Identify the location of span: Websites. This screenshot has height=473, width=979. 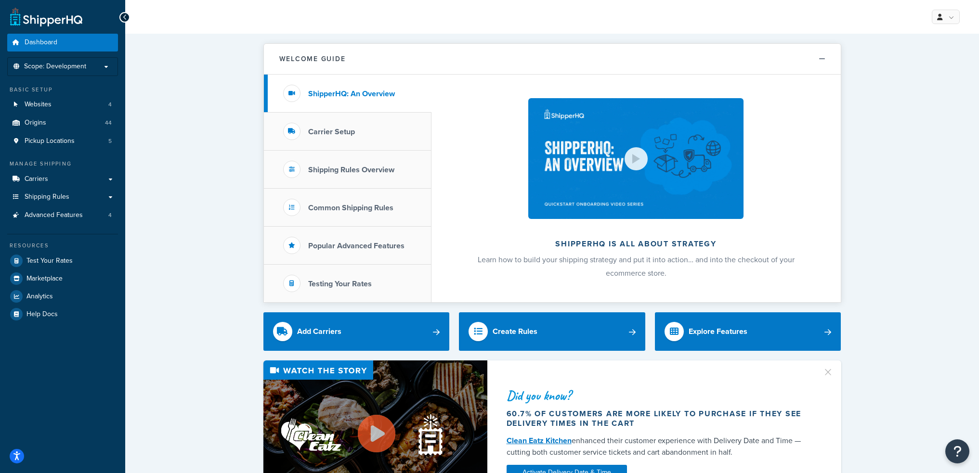
(38, 105).